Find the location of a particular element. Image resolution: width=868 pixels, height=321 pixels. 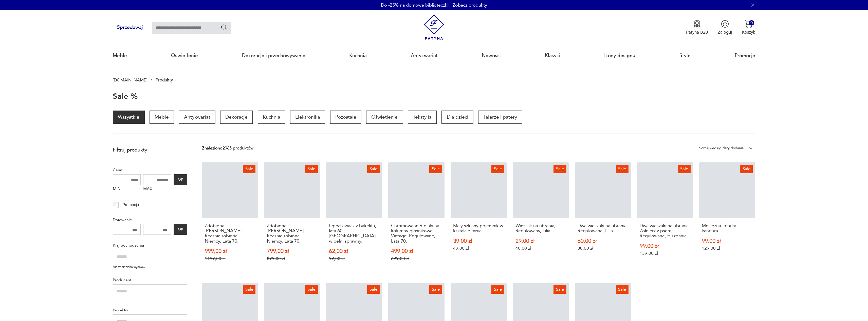

p: Meble is located at coordinates (162, 117).